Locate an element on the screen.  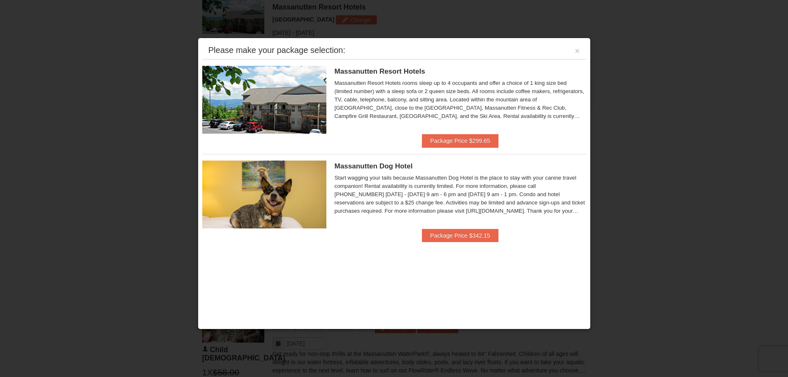
button: Package Price $342.15 is located at coordinates (460, 235).